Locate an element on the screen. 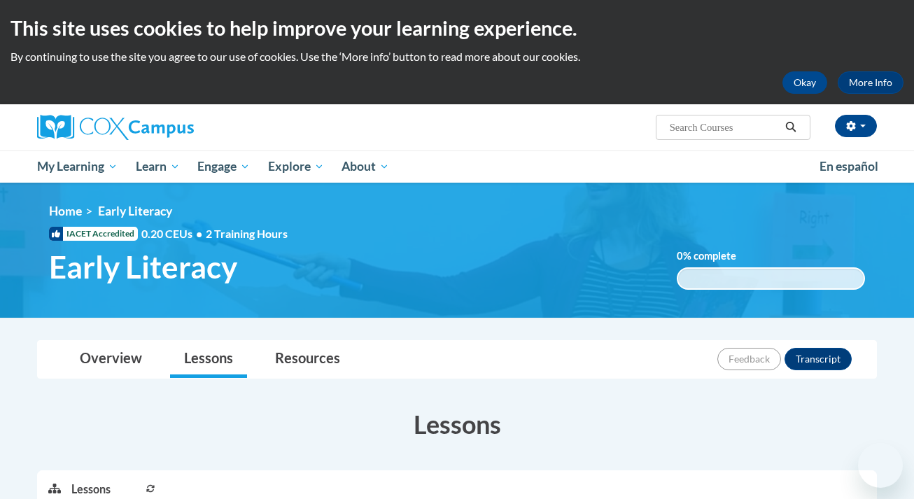 This screenshot has width=914, height=499. button: Search is located at coordinates (791, 127).